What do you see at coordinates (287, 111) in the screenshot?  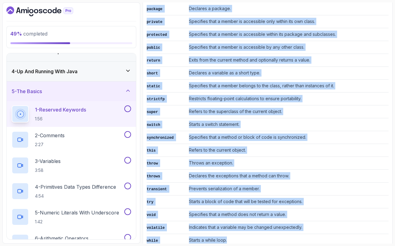 I see `td: Refers to the superclass of the current object.` at bounding box center [287, 111].